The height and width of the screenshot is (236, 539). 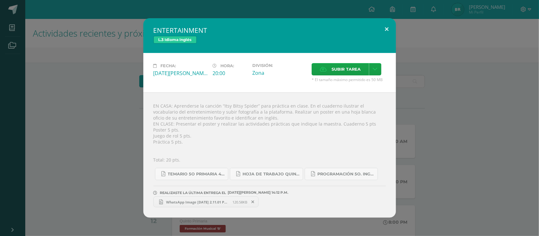 What do you see at coordinates (279, 65) in the screenshot?
I see `label: División:` at bounding box center [279, 65].